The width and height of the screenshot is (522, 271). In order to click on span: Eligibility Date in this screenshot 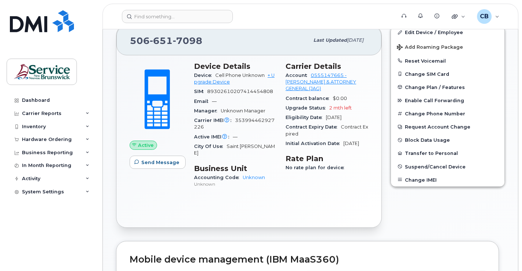, I will do `click(306, 117)`.